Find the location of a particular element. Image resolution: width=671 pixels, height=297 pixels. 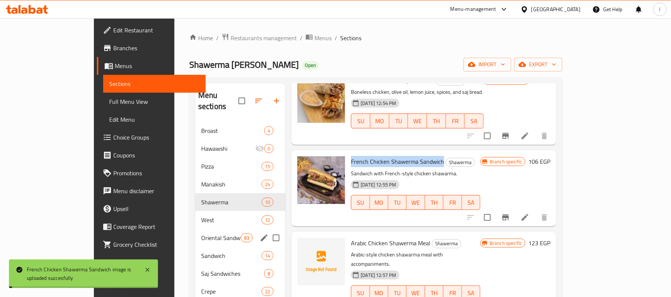

span: 10 is located at coordinates (267, 202).